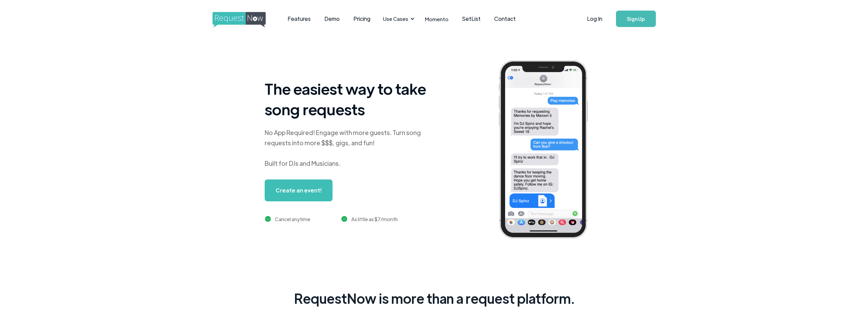 Image resolution: width=868 pixels, height=309 pixels. What do you see at coordinates (332, 19) in the screenshot?
I see `a: Demo` at bounding box center [332, 19].